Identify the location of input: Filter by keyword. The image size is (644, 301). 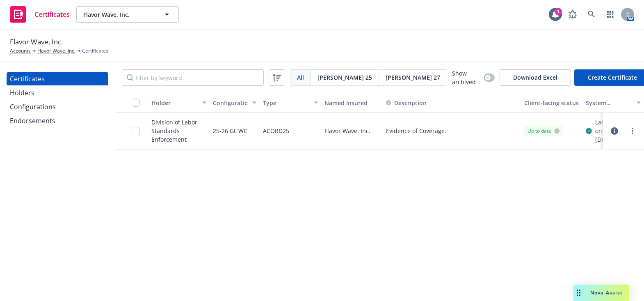
(193, 77).